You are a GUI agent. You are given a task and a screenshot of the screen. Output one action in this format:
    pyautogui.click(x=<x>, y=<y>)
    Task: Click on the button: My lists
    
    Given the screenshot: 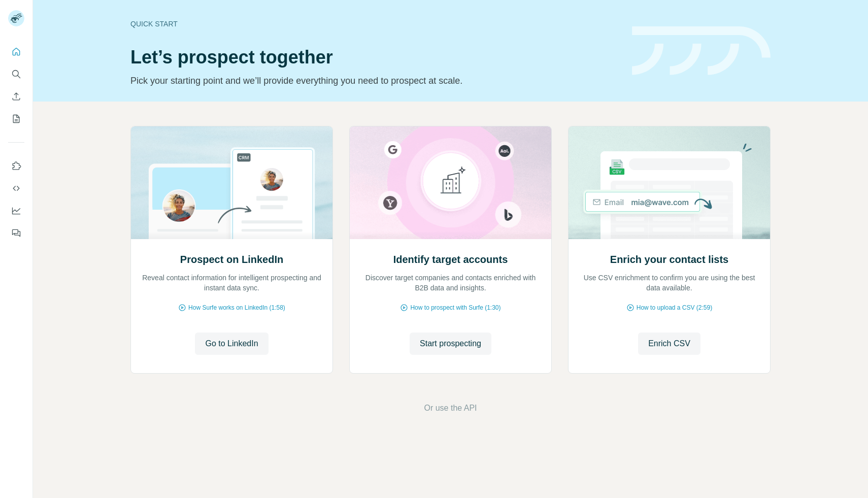 What is the action you would take?
    pyautogui.click(x=16, y=119)
    